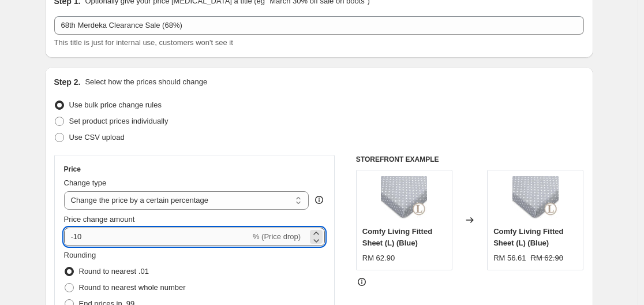 The image size is (644, 305). Describe the element at coordinates (114, 271) in the screenshot. I see `span: Round to nearest .01` at that location.